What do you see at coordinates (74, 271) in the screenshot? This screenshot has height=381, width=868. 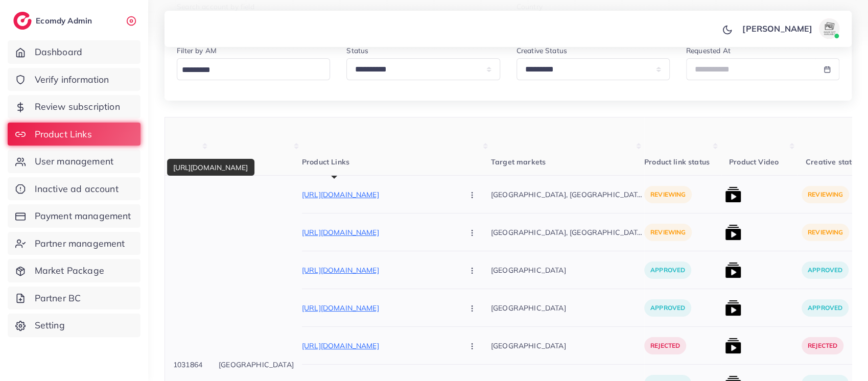 I see `a: Market Package` at bounding box center [74, 271].